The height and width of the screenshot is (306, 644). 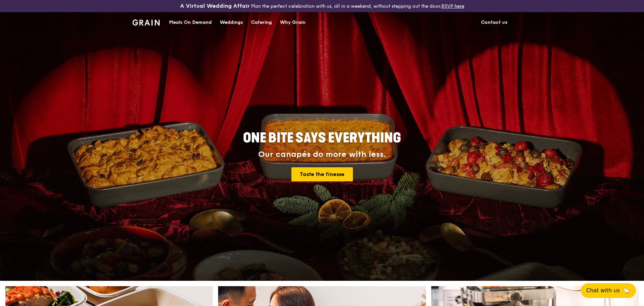 I want to click on div: Catering, so click(x=261, y=22).